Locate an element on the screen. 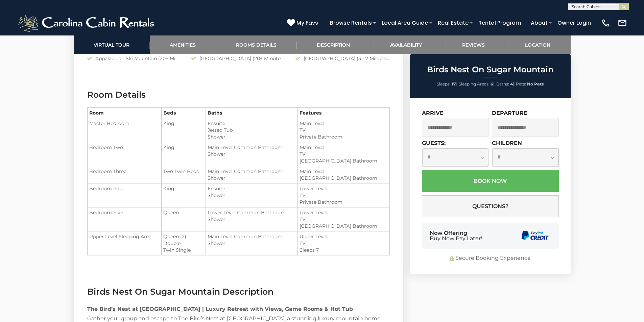 The width and height of the screenshot is (644, 322). strong: 6 is located at coordinates (492, 84).